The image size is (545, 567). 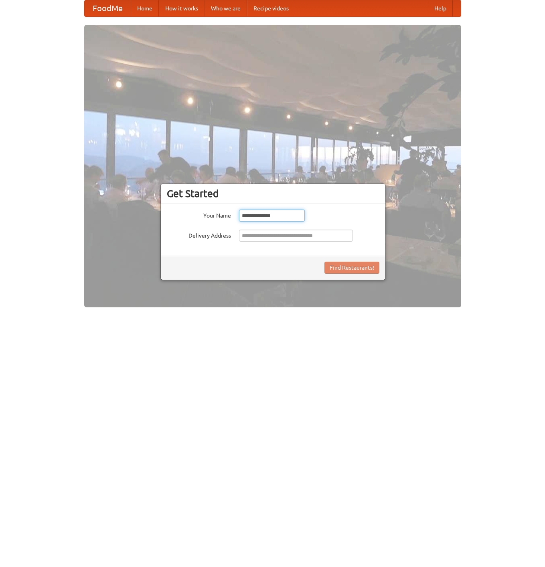 What do you see at coordinates (145, 8) in the screenshot?
I see `a: Home` at bounding box center [145, 8].